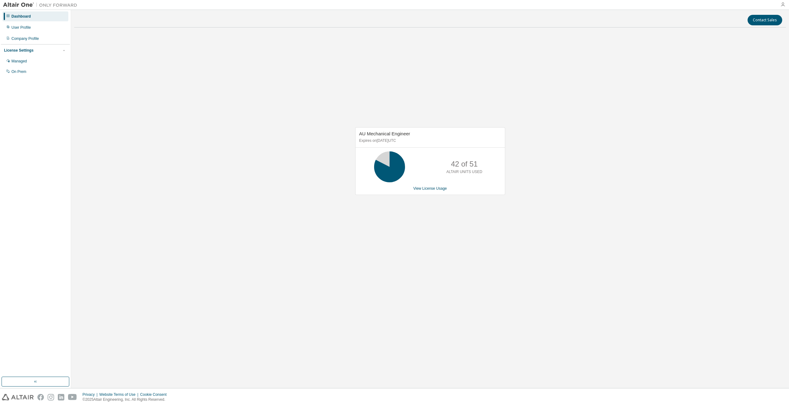 The image size is (789, 406). I want to click on p: ALTAIR UNITS USED, so click(465, 172).